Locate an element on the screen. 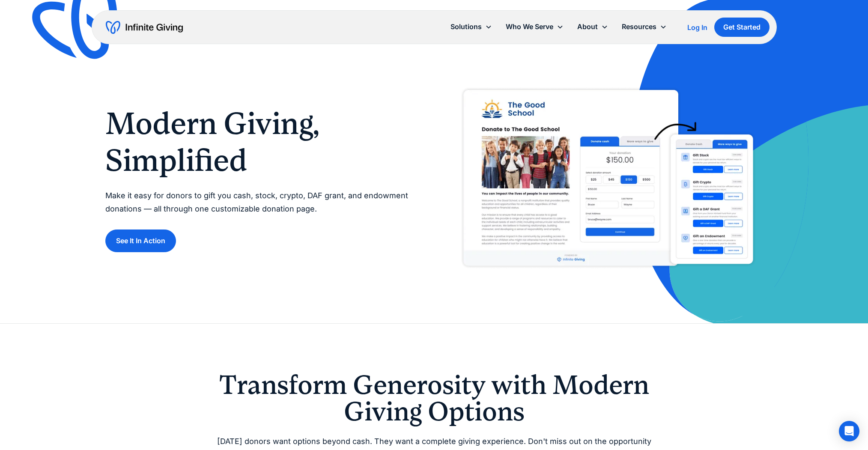 This screenshot has width=868, height=450. a: See It In Action is located at coordinates (140, 241).